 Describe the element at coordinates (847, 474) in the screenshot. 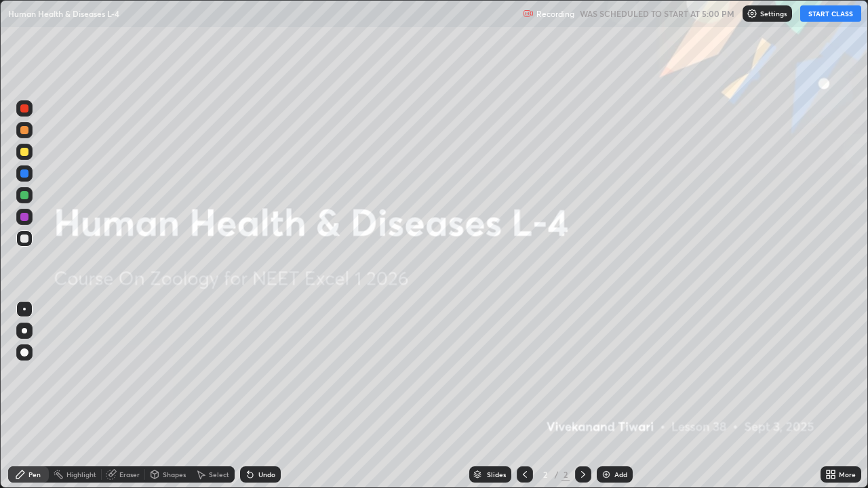

I see `div: More` at that location.